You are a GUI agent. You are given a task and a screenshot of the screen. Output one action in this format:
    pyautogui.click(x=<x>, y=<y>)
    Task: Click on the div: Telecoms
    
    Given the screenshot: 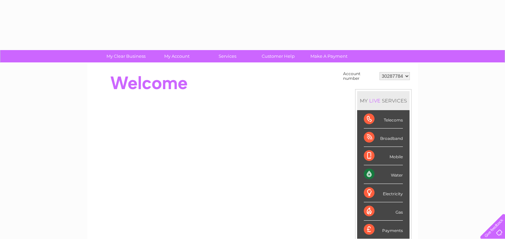 What is the action you would take?
    pyautogui.click(x=383, y=119)
    